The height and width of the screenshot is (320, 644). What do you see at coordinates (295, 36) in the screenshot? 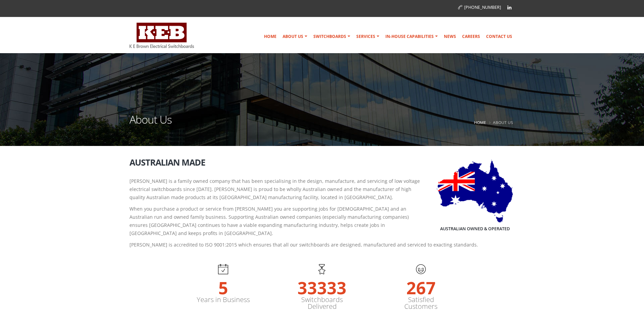
I see `a: About Us` at bounding box center [295, 36].